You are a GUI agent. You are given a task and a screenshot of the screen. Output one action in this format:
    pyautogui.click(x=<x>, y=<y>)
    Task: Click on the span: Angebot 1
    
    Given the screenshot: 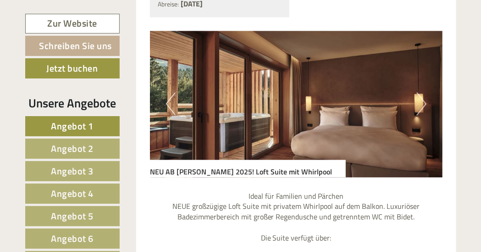 What is the action you would take?
    pyautogui.click(x=72, y=126)
    